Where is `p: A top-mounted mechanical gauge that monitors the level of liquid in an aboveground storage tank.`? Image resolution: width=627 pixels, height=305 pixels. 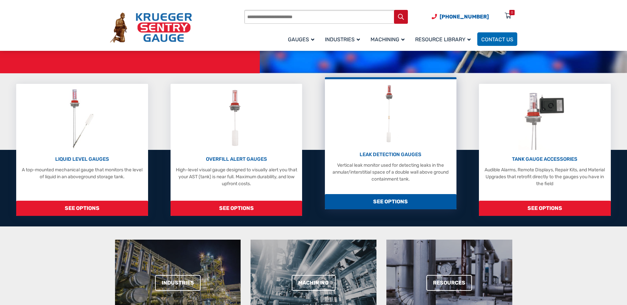 p: A top-mounted mechanical gauge that monitors the level of liquid in an aboveground storage tank. is located at coordinates (82, 173).